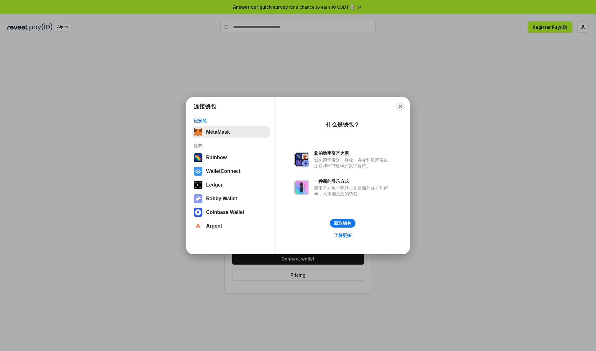 The height and width of the screenshot is (351, 596). I want to click on div: 已安装, so click(231, 121).